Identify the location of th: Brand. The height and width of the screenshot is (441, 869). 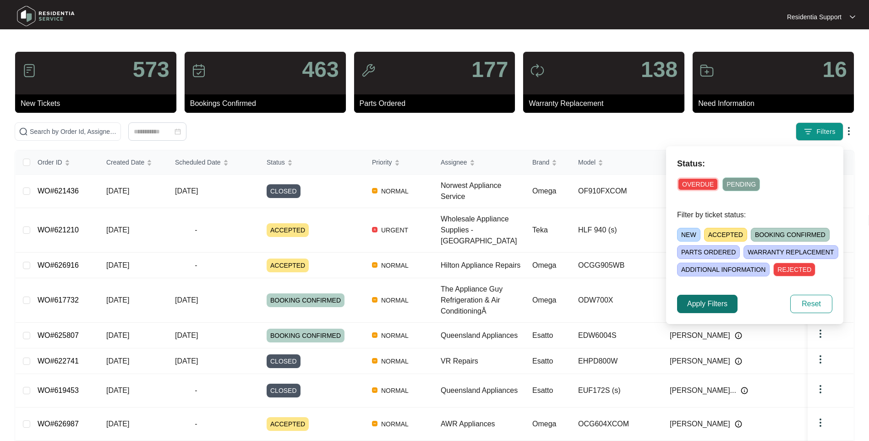
(548, 162).